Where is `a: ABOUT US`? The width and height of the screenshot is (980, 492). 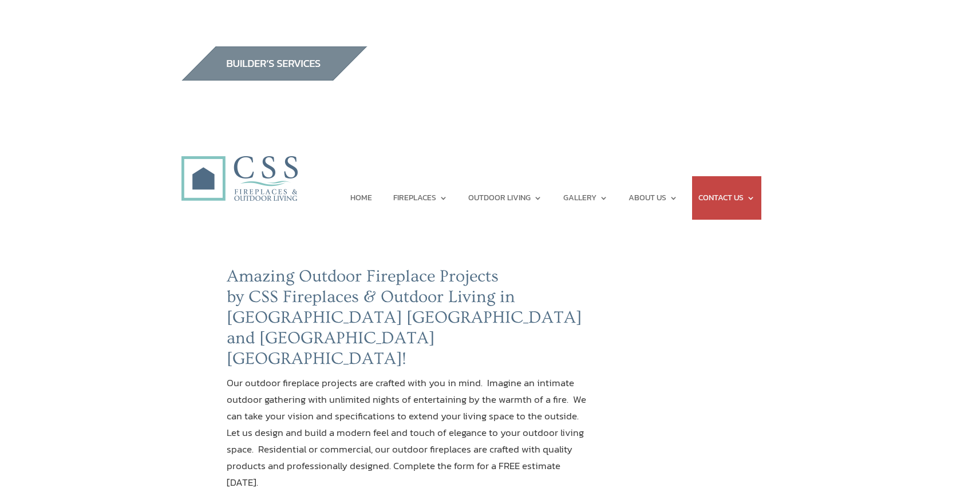 a: ABOUT US is located at coordinates (653, 198).